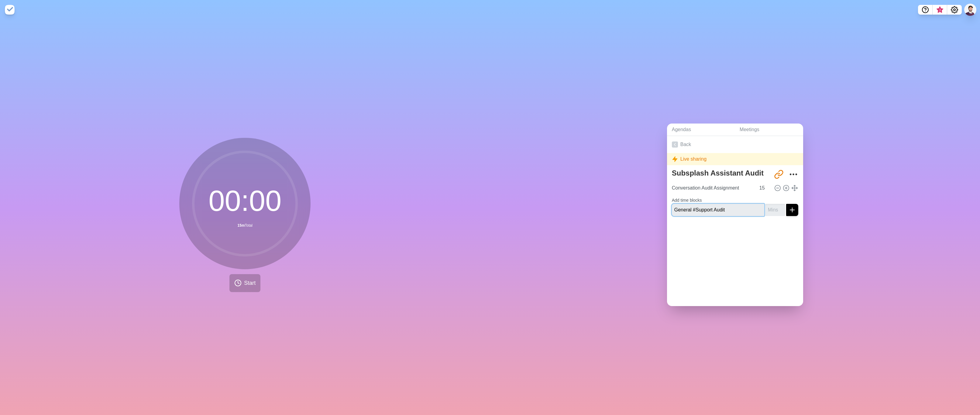 This screenshot has width=980, height=415. What do you see at coordinates (10, 10) in the screenshot?
I see `img: timeblocks logo` at bounding box center [10, 10].